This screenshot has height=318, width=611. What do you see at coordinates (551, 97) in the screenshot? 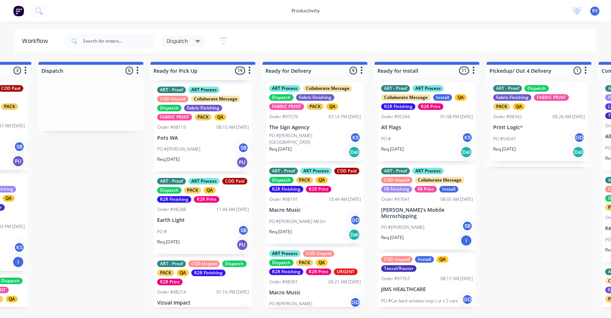
I see `div: FABRIC PRINT` at bounding box center [551, 97].